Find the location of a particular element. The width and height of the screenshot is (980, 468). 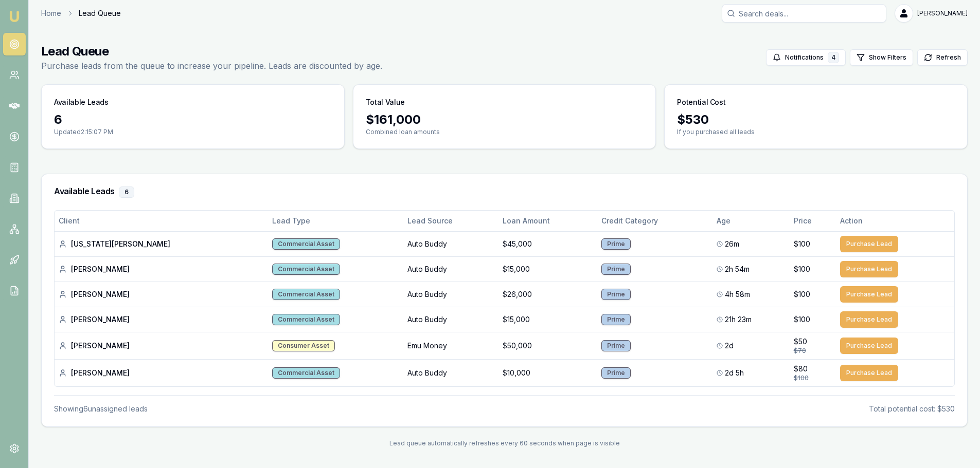

div: Showing 6 unassigned lead s is located at coordinates (100, 410).